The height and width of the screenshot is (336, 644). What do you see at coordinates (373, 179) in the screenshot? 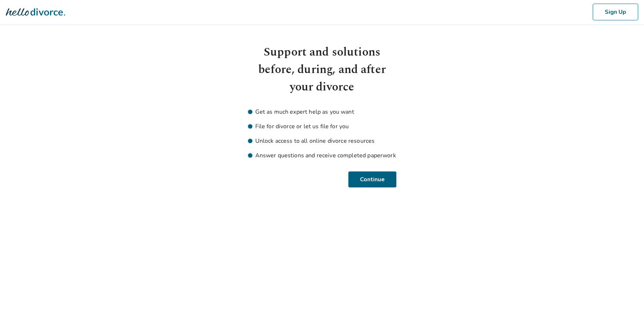
I see `button: Continue` at bounding box center [373, 179].